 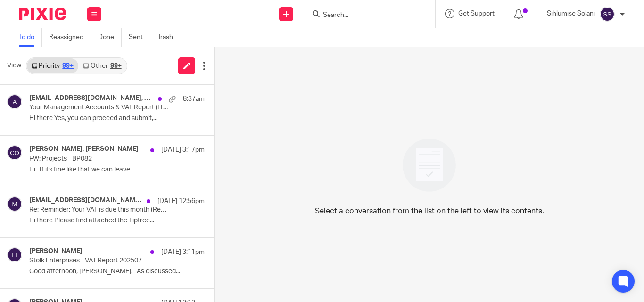 I want to click on a: Reassigned, so click(x=70, y=37).